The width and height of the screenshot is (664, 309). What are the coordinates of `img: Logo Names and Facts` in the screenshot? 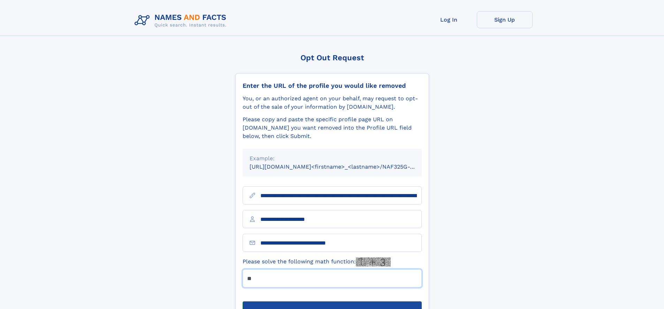 It's located at (182, 21).